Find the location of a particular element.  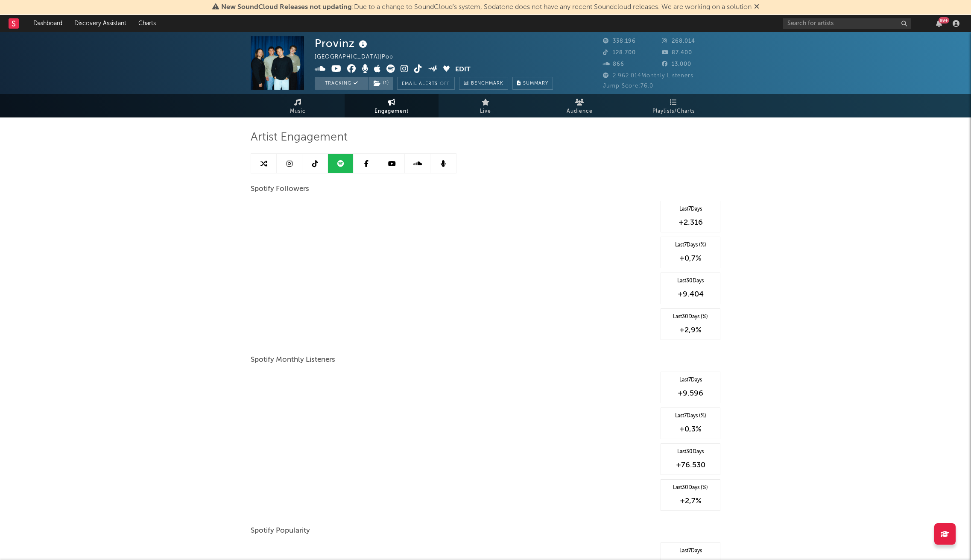

span: 866 is located at coordinates (613, 64).